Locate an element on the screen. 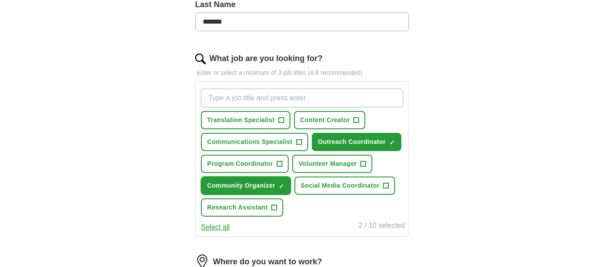  span: Volunteer Manager is located at coordinates (327, 163).